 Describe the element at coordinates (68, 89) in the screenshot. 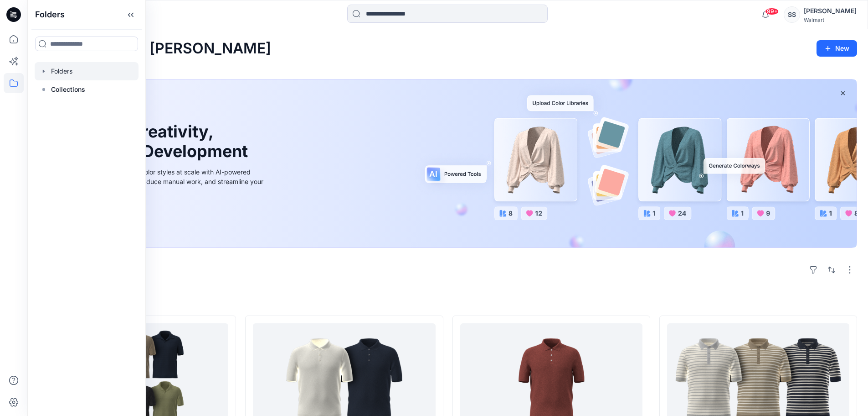

I see `p: Collections` at that location.